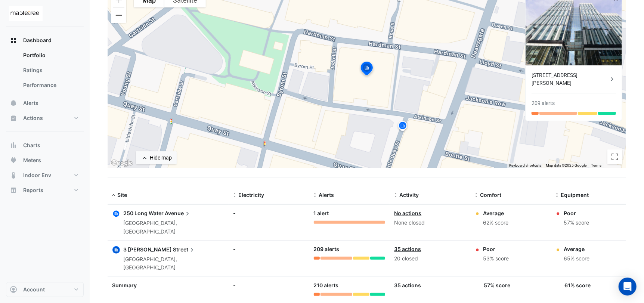 The height and width of the screenshot is (303, 644). What do you see at coordinates (26, 13) in the screenshot?
I see `img: Company Logo` at bounding box center [26, 13].